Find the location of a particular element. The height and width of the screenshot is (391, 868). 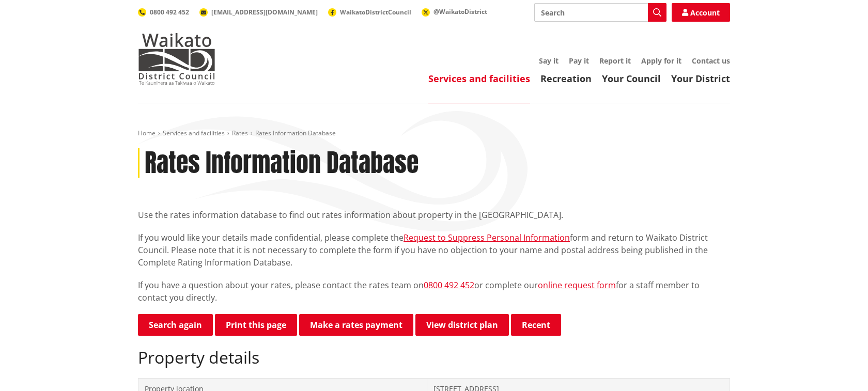

a: @WaikatoDistrict is located at coordinates (454, 12).